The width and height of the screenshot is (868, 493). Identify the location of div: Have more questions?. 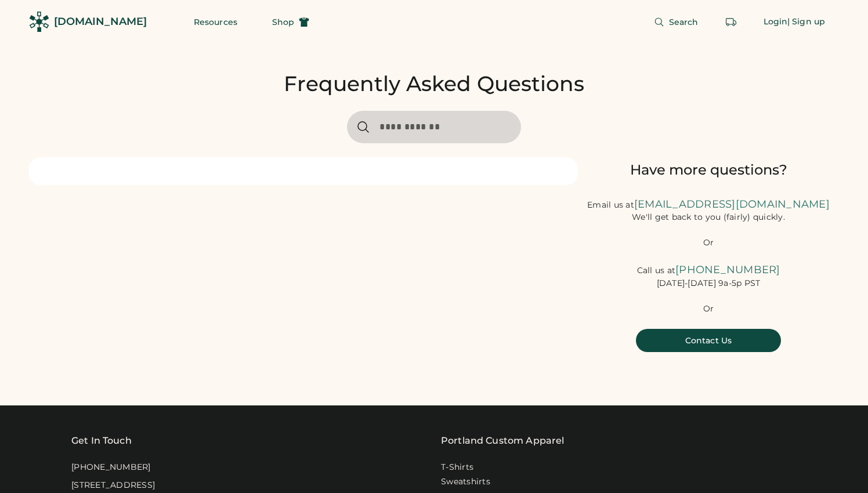
(709, 170).